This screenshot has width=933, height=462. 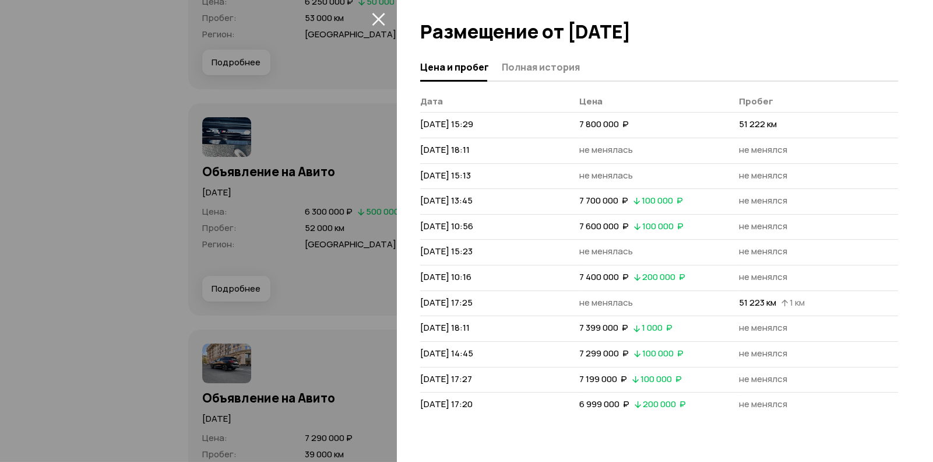 What do you see at coordinates (604, 276) in the screenshot?
I see `span: 7 400 000 ₽` at bounding box center [604, 276].